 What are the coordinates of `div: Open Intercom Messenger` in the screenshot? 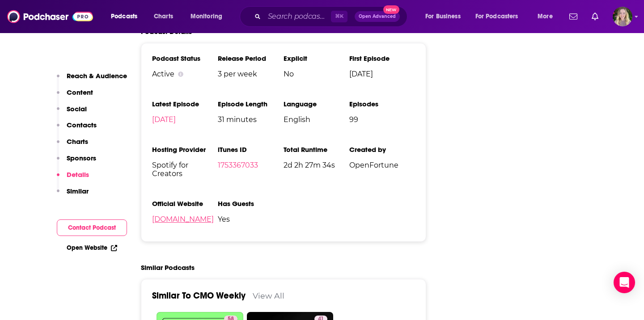 It's located at (624, 282).